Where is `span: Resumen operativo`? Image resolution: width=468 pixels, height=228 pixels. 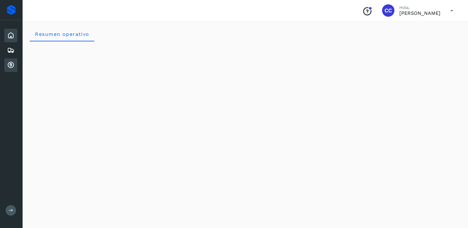
span: Resumen operativo is located at coordinates (62, 34).